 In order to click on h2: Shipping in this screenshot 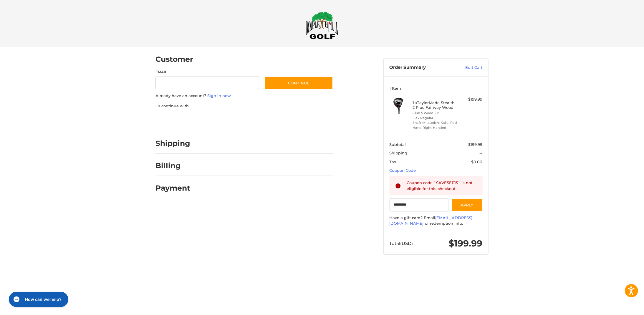, I will do `click(173, 143)`.